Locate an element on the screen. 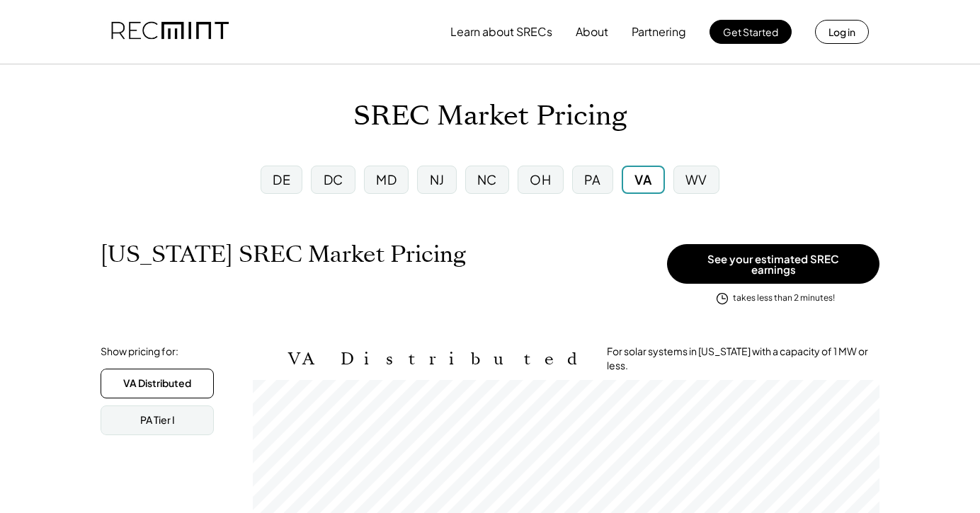 The width and height of the screenshot is (980, 513). div: PA is located at coordinates (593, 179).